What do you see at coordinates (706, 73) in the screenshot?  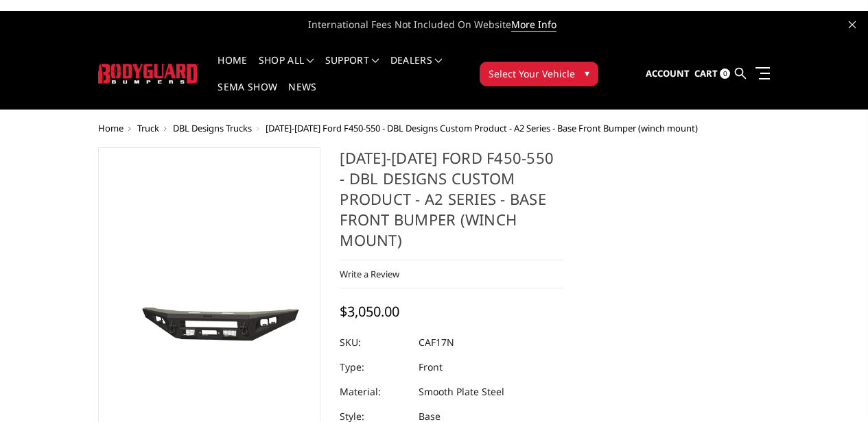 I see `span: Cart` at bounding box center [706, 73].